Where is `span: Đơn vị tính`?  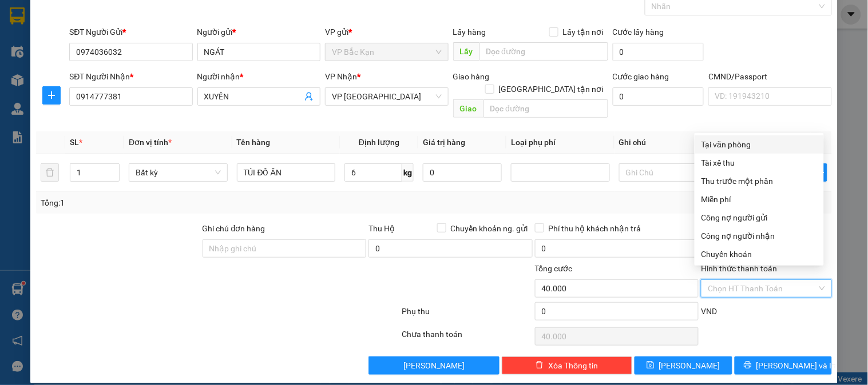
span: Đơn vị tính is located at coordinates (150, 143).